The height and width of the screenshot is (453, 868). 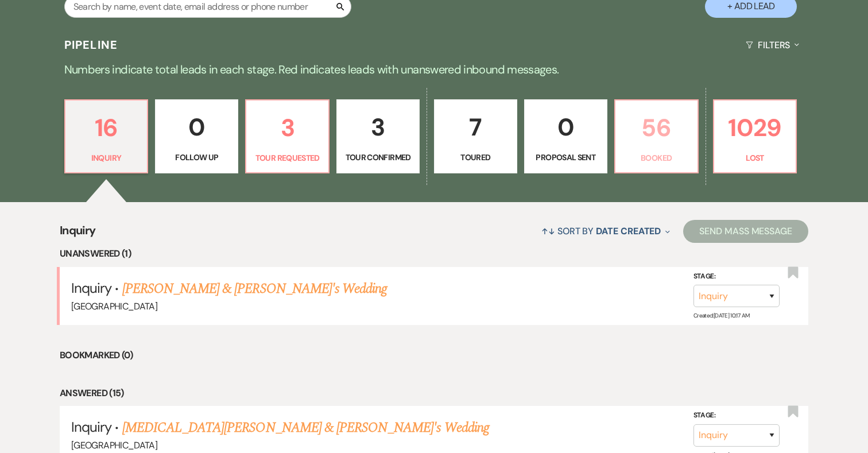 I want to click on a: 7Toured, so click(x=475, y=137).